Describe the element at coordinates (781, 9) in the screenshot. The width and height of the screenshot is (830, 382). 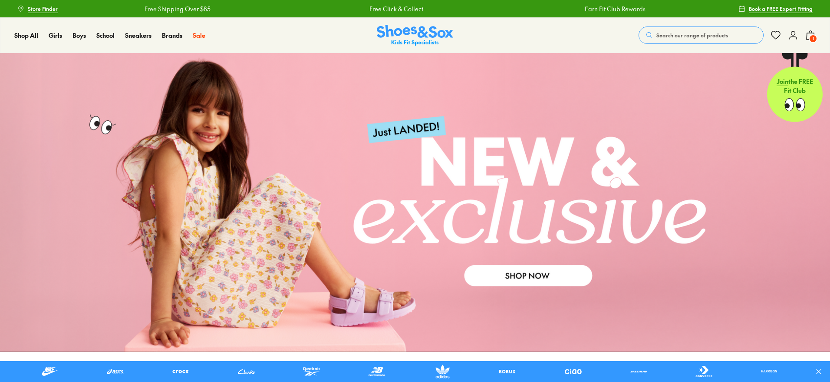
I see `span: Book a FREE Expert Fitting` at that location.